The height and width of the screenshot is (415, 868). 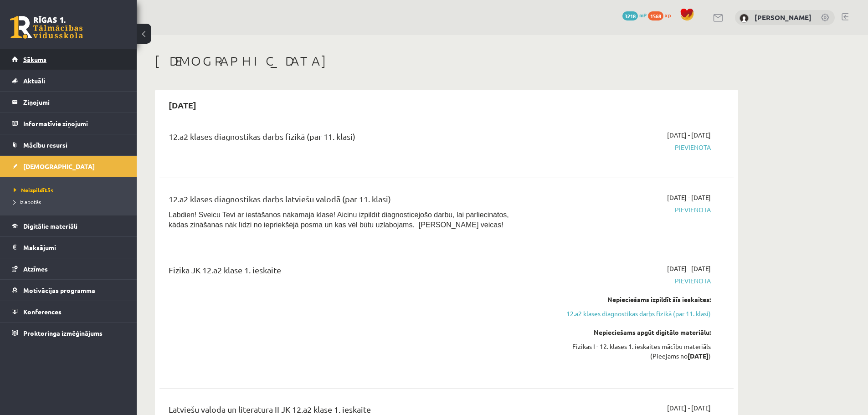 I want to click on a: Sākums, so click(x=68, y=59).